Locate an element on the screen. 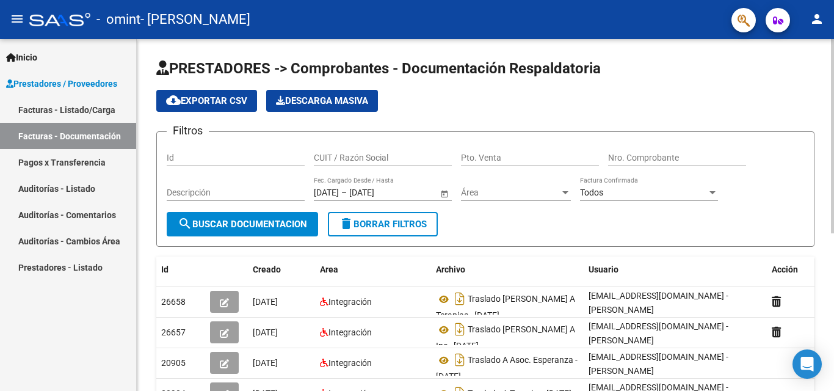 The height and width of the screenshot is (391, 834). datatable-header-cell: Area is located at coordinates (373, 269).